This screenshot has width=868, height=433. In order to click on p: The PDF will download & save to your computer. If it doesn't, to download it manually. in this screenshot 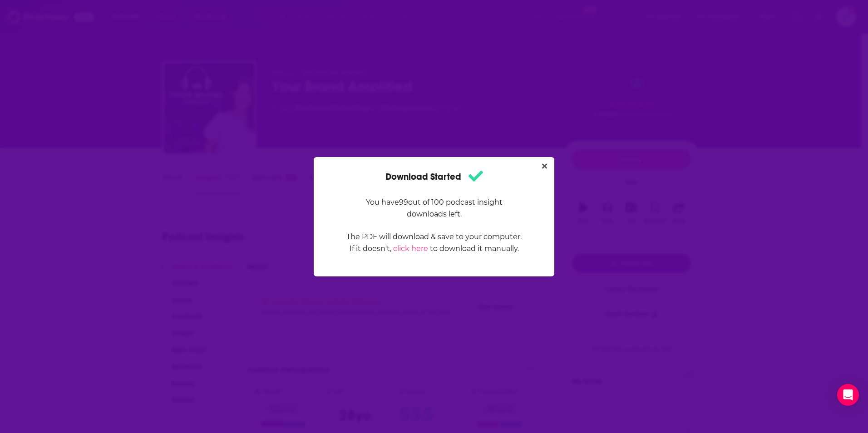, I will do `click(434, 243)`.